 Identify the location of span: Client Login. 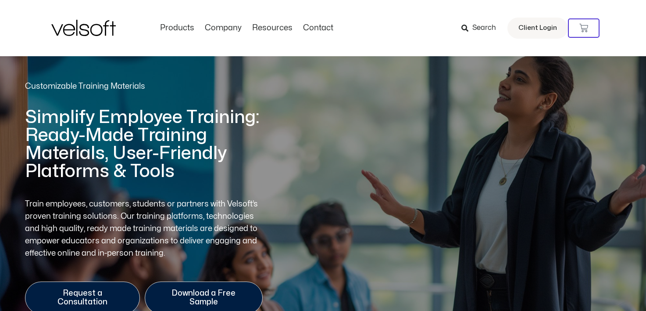
(538, 28).